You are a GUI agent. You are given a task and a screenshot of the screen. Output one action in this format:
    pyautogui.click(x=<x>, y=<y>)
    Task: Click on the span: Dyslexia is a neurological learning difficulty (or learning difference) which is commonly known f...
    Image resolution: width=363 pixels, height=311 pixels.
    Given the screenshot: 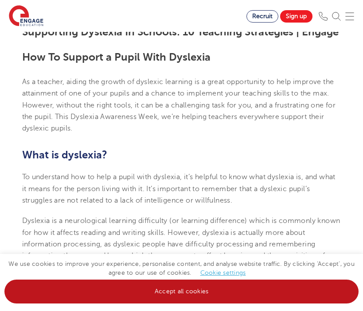 What is the action you would take?
    pyautogui.click(x=181, y=250)
    